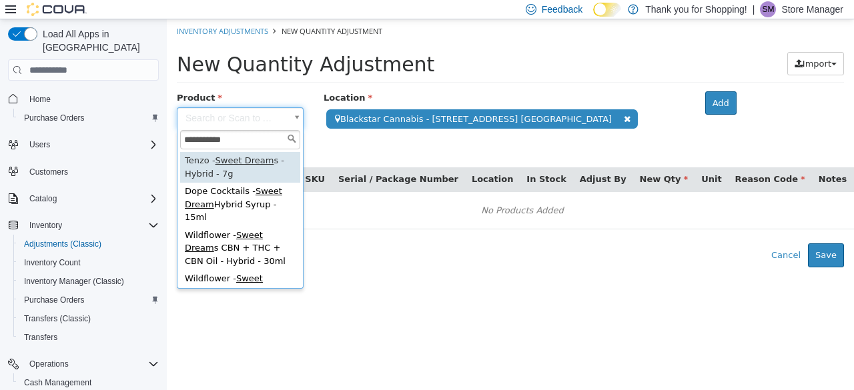  I want to click on p: Thank you for Shopping!, so click(696, 9).